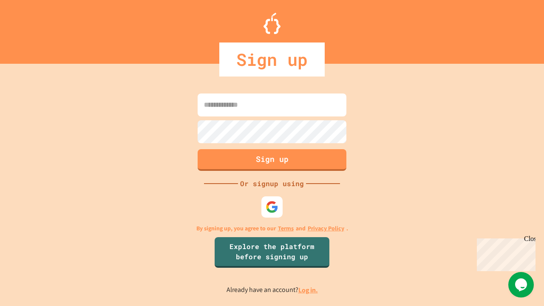 This screenshot has height=306, width=544. Describe the element at coordinates (272, 23) in the screenshot. I see `img: Logo.svg` at that location.